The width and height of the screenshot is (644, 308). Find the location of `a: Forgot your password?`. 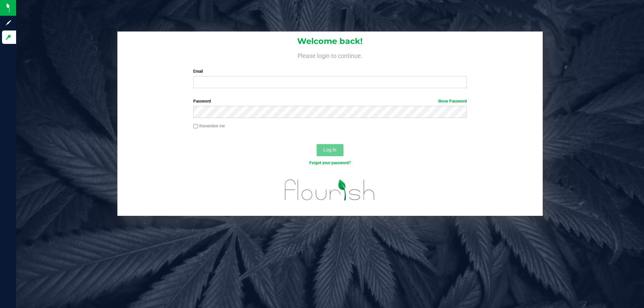

a: Forgot your password? is located at coordinates (330, 163).